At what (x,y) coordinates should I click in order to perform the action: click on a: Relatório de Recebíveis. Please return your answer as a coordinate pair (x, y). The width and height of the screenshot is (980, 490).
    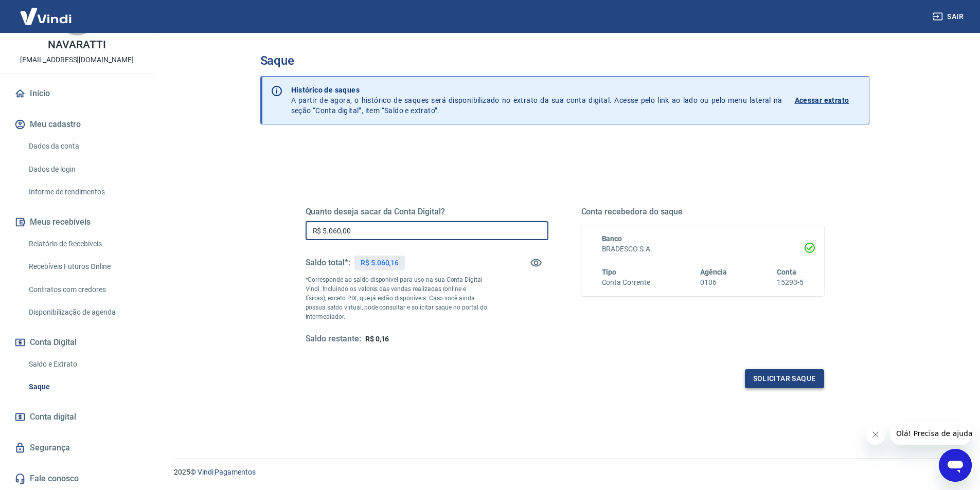
    Looking at the image, I should click on (83, 244).